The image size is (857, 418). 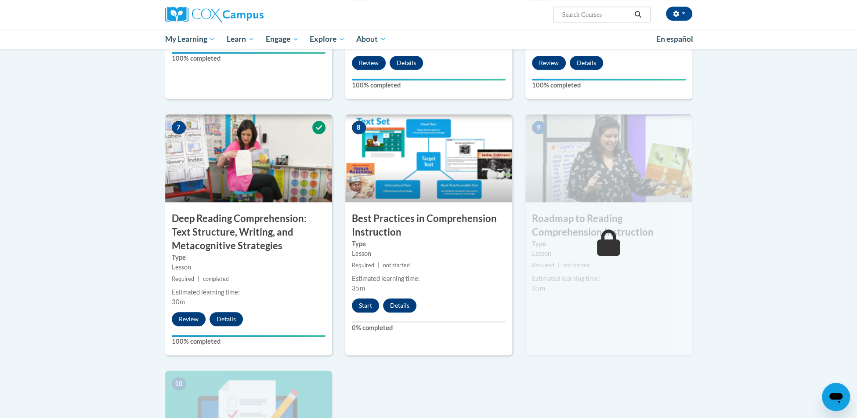 I want to click on label: 0% completed, so click(x=429, y=328).